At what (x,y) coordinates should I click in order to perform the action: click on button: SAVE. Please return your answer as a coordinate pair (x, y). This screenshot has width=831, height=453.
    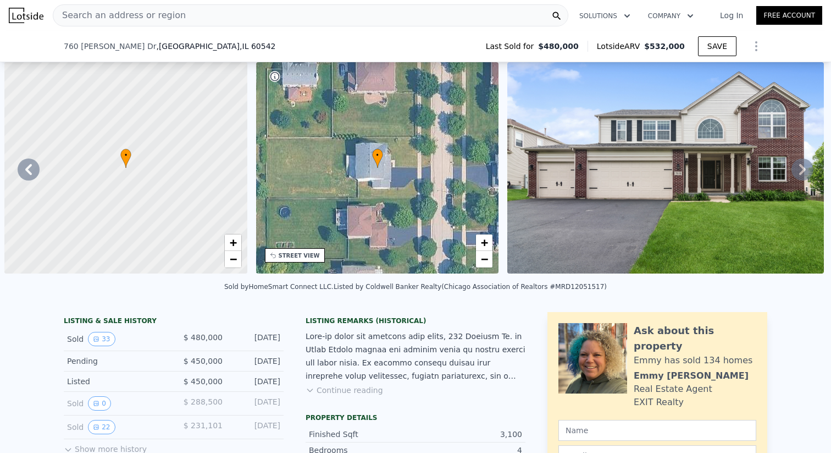
    Looking at the image, I should click on (718, 46).